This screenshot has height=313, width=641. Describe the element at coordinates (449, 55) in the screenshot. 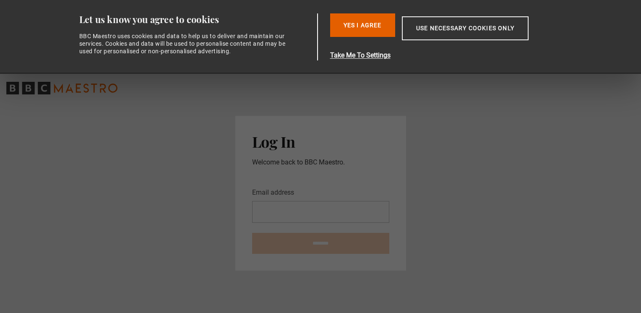

I see `button: Take Me To Settings` at that location.